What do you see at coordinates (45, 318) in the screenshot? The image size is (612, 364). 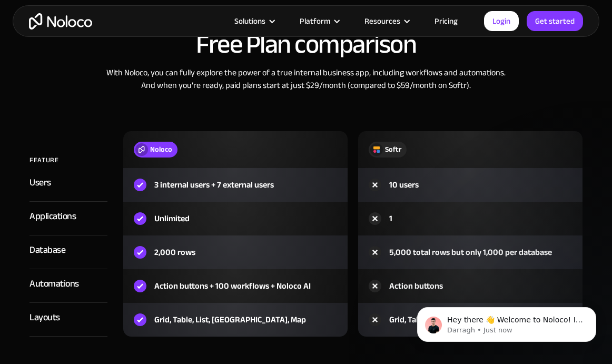 I see `div: Layouts` at bounding box center [45, 318].